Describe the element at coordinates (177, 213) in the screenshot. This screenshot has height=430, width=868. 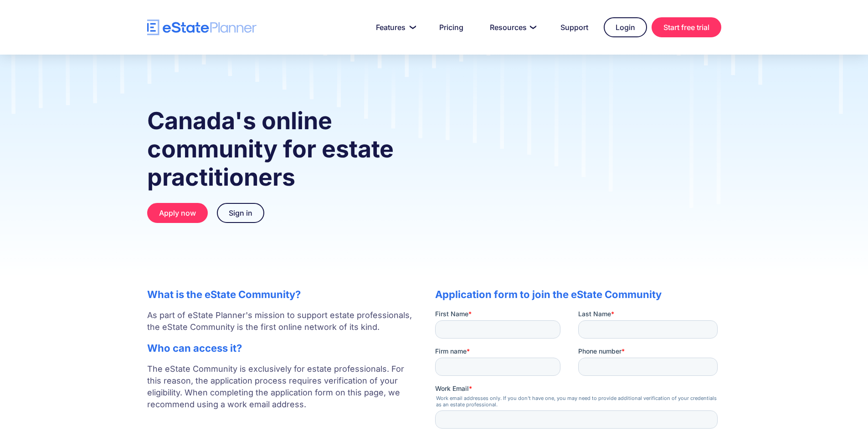
I see `a: Apply now` at that location.